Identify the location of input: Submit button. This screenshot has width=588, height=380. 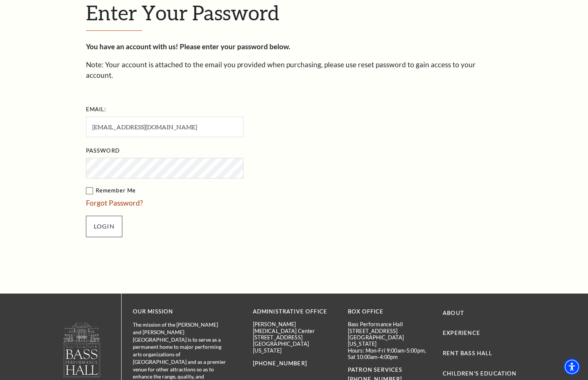
(104, 226).